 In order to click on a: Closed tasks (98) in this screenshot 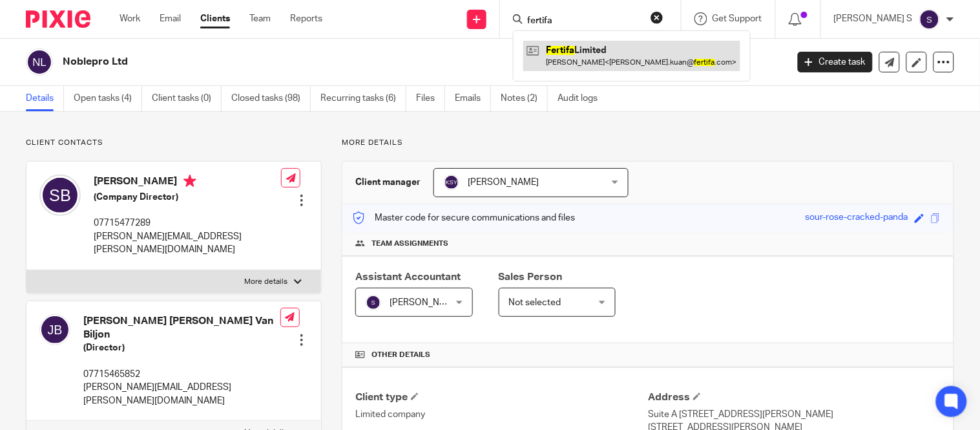, I will do `click(271, 98)`.